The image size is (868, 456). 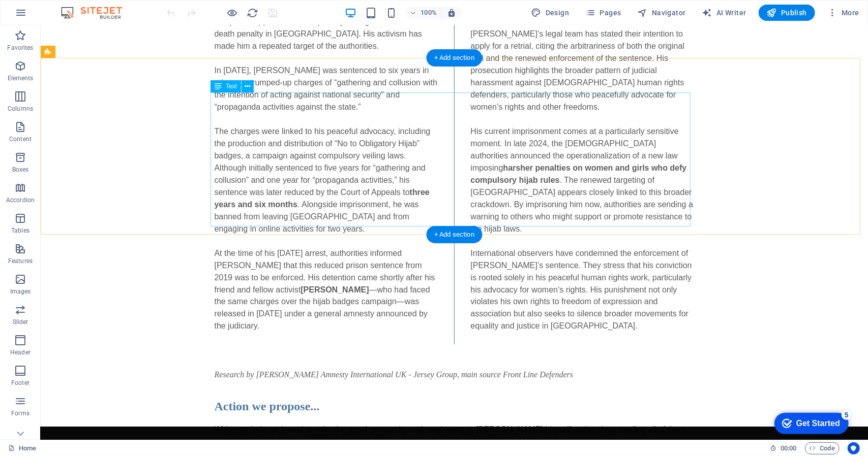 What do you see at coordinates (786, 13) in the screenshot?
I see `button: Publish` at bounding box center [786, 13].